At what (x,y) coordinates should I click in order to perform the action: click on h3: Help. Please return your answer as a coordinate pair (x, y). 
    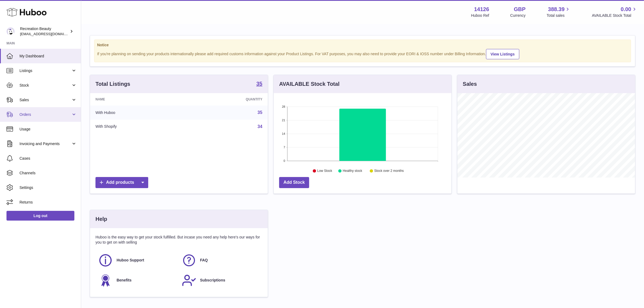
    Looking at the image, I should click on (101, 219).